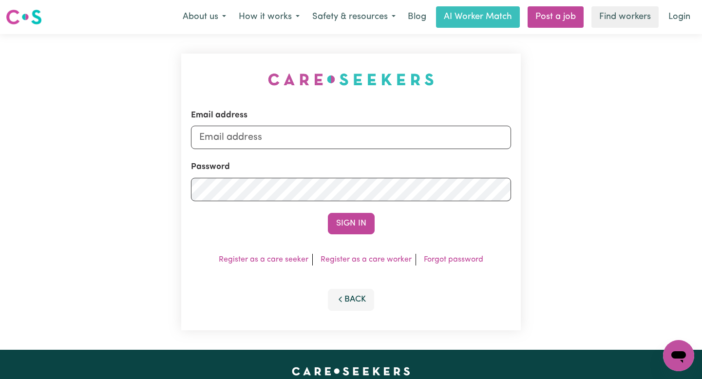 The height and width of the screenshot is (379, 702). Describe the element at coordinates (354, 17) in the screenshot. I see `button: Safety & resources` at that location.